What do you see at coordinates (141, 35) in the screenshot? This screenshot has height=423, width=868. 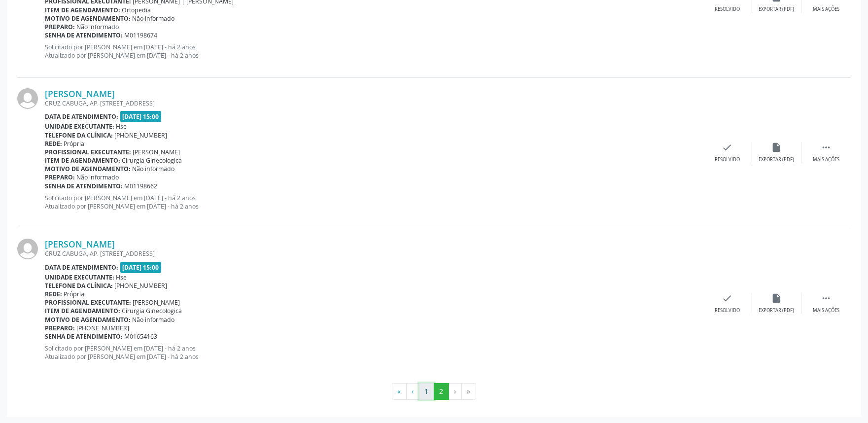 I see `span: M01198674` at bounding box center [141, 35].